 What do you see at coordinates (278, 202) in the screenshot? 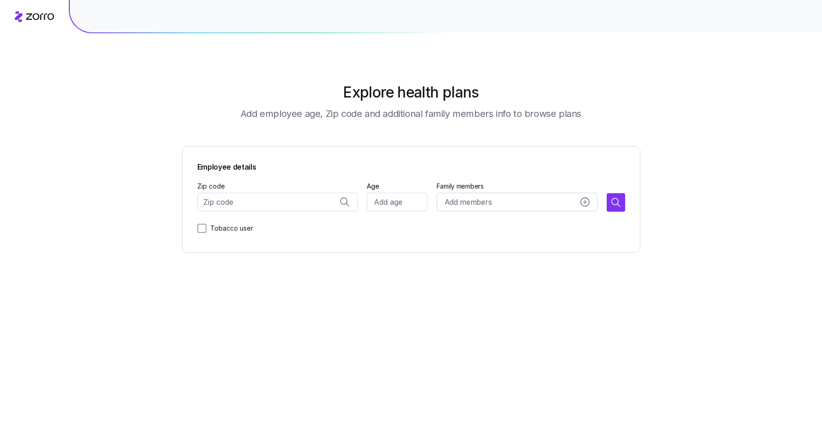
I see `input: Zip code` at bounding box center [278, 202].